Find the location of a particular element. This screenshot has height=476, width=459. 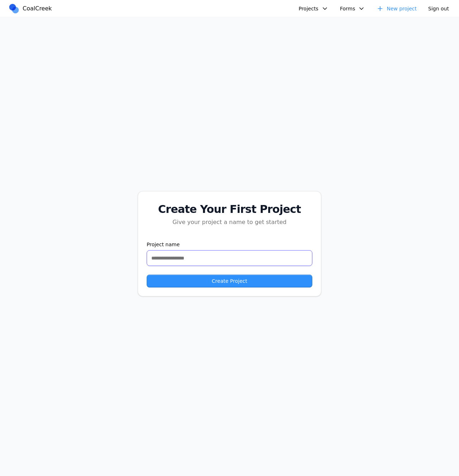

button: Sign out is located at coordinates (439, 8).